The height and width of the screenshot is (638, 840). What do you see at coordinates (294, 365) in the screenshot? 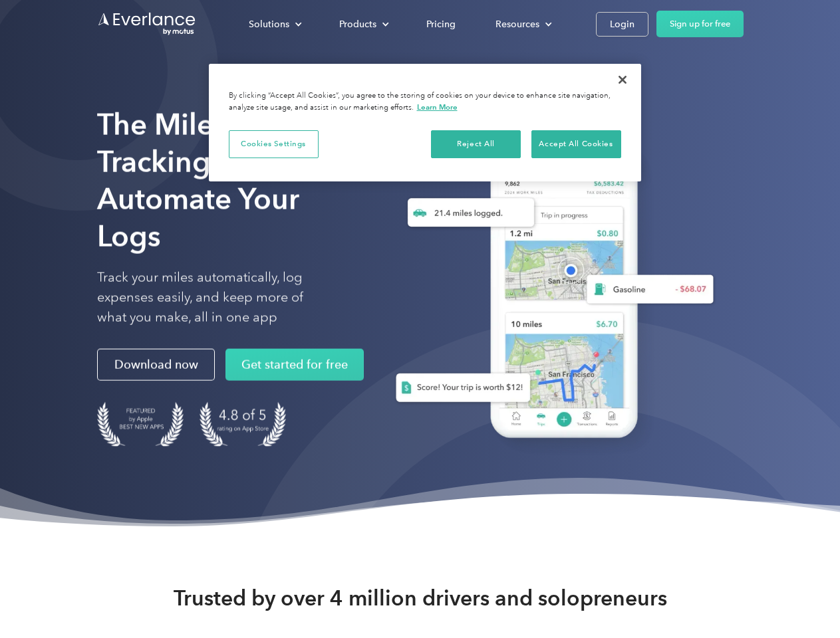
I see `a: Get started for free` at bounding box center [294, 365].